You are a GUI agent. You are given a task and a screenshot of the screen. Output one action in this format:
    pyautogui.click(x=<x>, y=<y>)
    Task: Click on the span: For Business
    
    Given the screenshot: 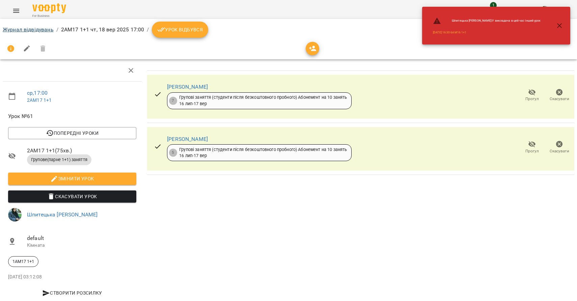 What is the action you would take?
    pyautogui.click(x=49, y=16)
    